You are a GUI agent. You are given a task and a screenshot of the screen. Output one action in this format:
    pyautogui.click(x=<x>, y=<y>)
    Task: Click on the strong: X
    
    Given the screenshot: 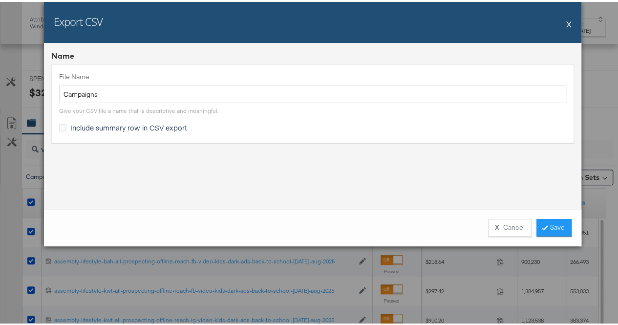 What is the action you would take?
    pyautogui.click(x=497, y=225)
    